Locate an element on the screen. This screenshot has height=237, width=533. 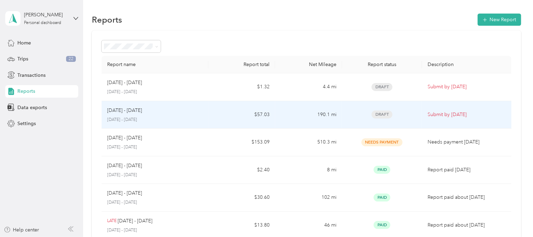
td: $2.40 is located at coordinates (242, 170).